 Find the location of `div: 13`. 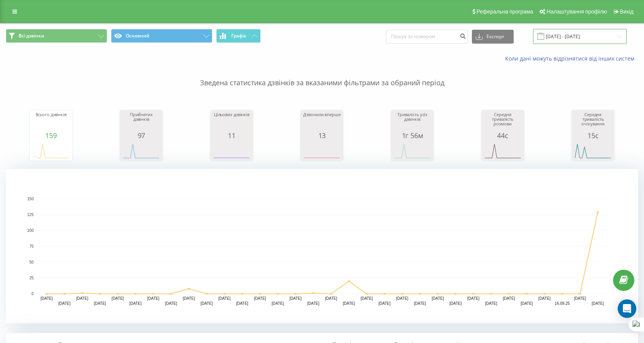

div: 13 is located at coordinates (322, 135).